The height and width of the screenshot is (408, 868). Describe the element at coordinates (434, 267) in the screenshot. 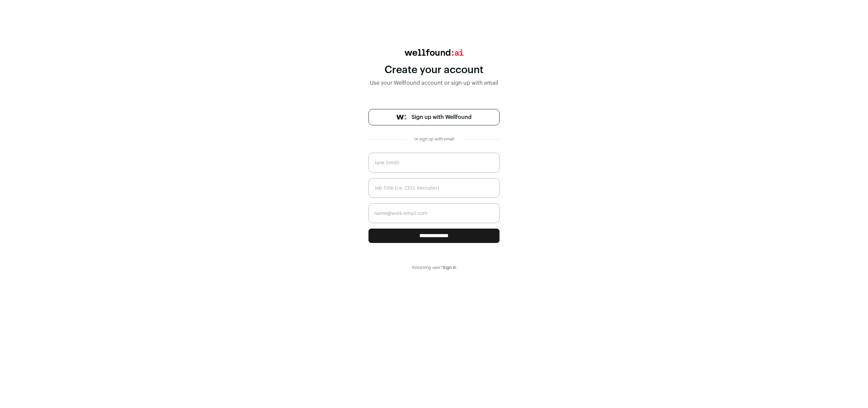

I see `div: Returning user?` at that location.